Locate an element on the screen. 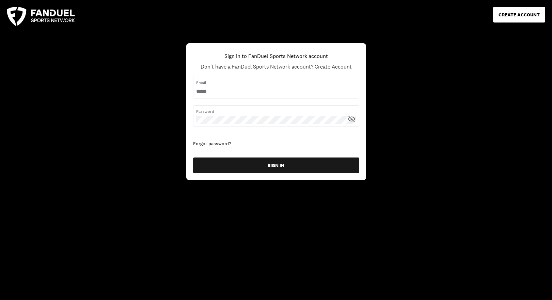 The width and height of the screenshot is (552, 300). h1: Sign in to FanDuel Sports Network account is located at coordinates (276, 56).